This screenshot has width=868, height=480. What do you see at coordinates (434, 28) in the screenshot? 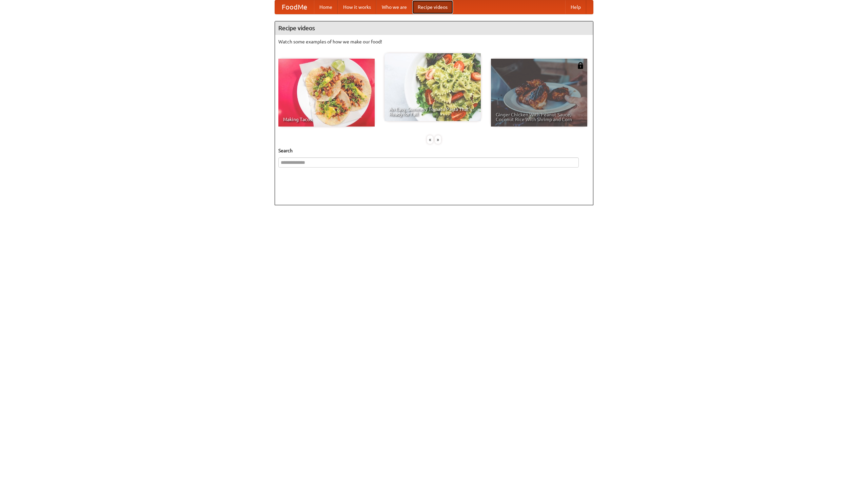
I see `h4: Recipe videos` at bounding box center [434, 28].